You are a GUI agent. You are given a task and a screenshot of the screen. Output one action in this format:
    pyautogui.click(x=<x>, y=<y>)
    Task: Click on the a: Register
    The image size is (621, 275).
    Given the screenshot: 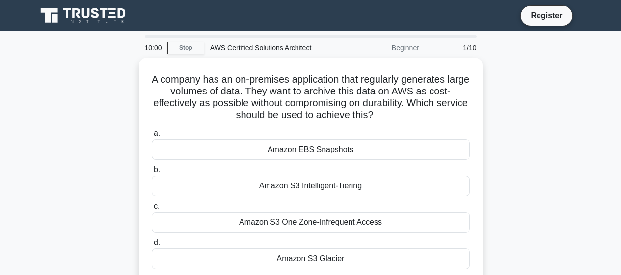 What is the action you would take?
    pyautogui.click(x=547, y=15)
    